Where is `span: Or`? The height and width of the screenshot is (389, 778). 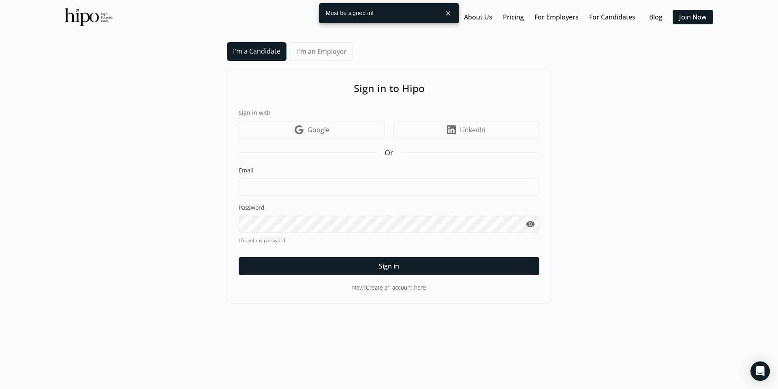
span: Or is located at coordinates (389, 152).